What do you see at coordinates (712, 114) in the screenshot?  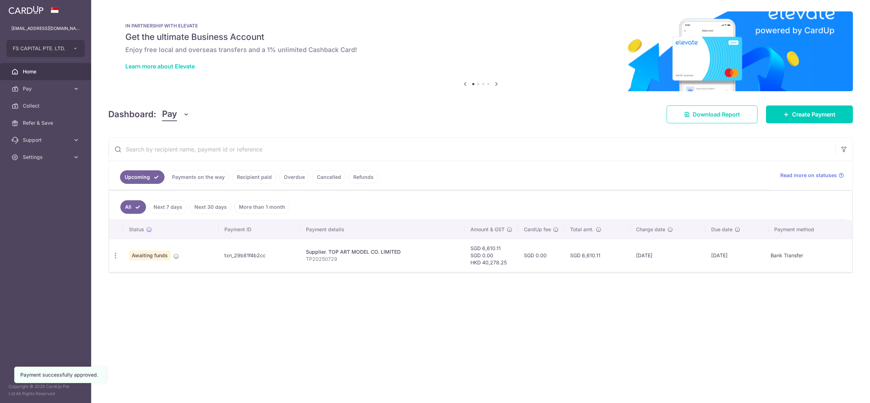 I see `a: Download Report` at bounding box center [712, 114].